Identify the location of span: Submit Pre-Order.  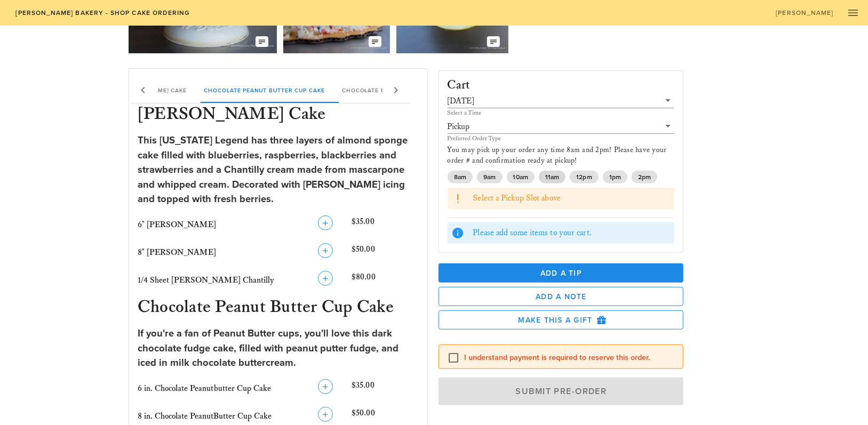
(561, 391).